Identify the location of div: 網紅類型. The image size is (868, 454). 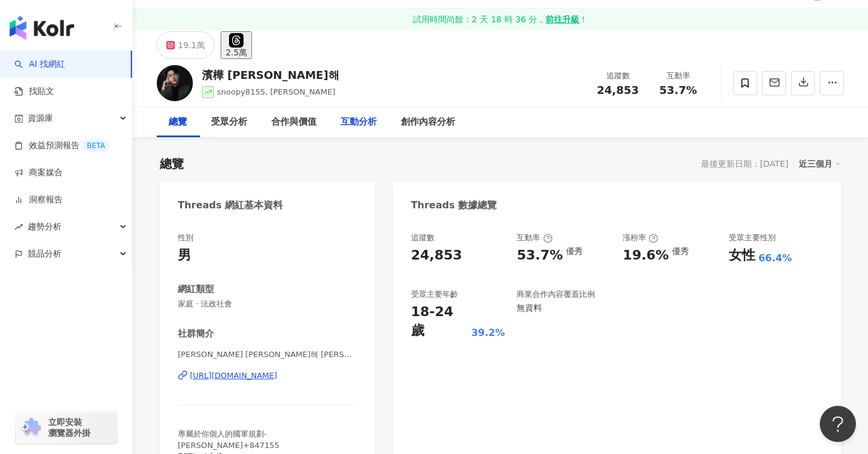
(196, 289).